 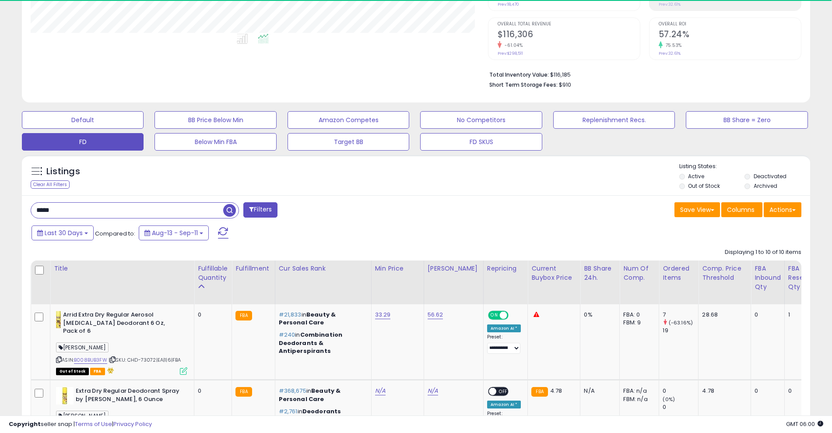 What do you see at coordinates (122, 268) in the screenshot?
I see `div: Title` at bounding box center [122, 268].